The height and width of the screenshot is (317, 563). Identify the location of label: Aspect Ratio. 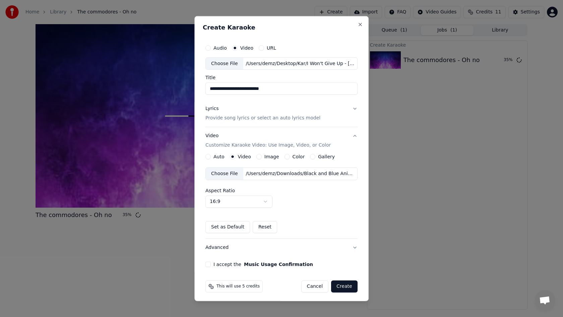
(281, 190).